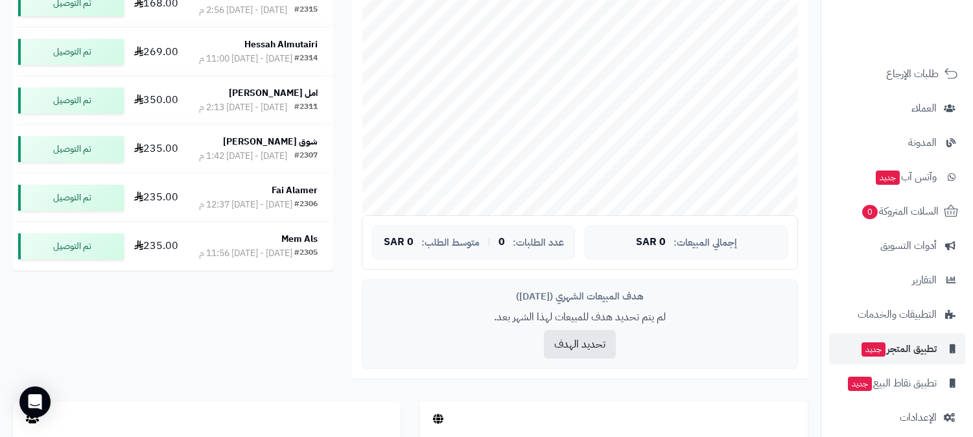  What do you see at coordinates (156, 52) in the screenshot?
I see `td: 269.00` at bounding box center [156, 52].